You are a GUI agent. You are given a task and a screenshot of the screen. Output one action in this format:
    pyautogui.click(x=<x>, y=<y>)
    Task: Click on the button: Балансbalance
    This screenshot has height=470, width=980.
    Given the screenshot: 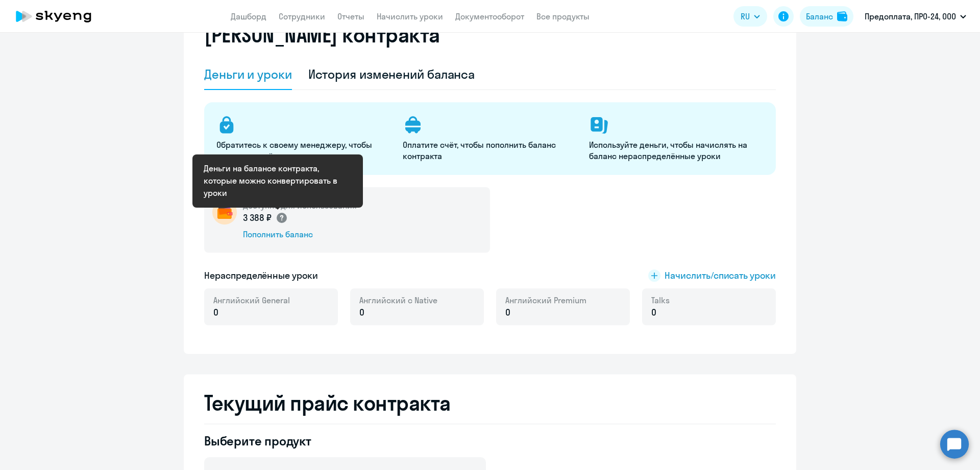 What is the action you would take?
    pyautogui.click(x=827, y=16)
    